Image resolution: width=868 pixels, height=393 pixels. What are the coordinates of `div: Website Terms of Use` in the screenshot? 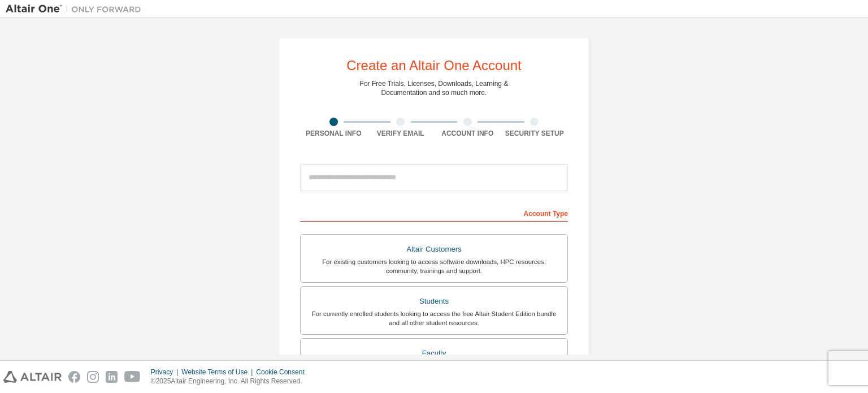 It's located at (218, 372).